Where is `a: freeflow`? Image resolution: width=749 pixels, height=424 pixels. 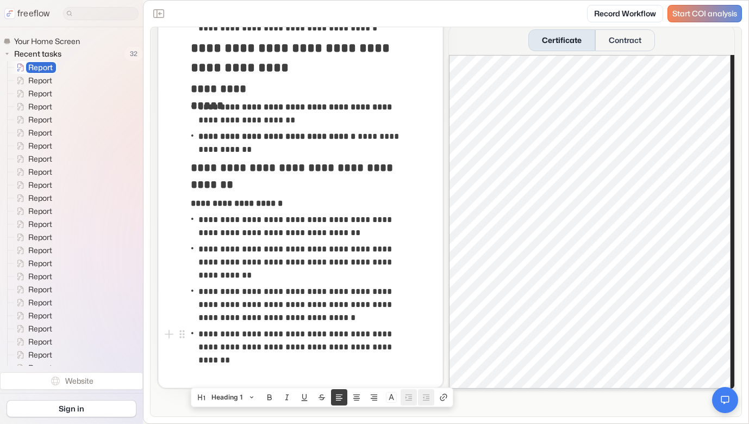 a: freeflow is located at coordinates (27, 14).